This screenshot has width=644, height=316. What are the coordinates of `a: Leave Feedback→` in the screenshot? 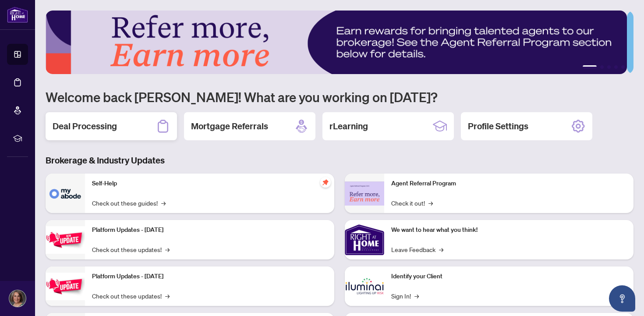 It's located at (417, 249).